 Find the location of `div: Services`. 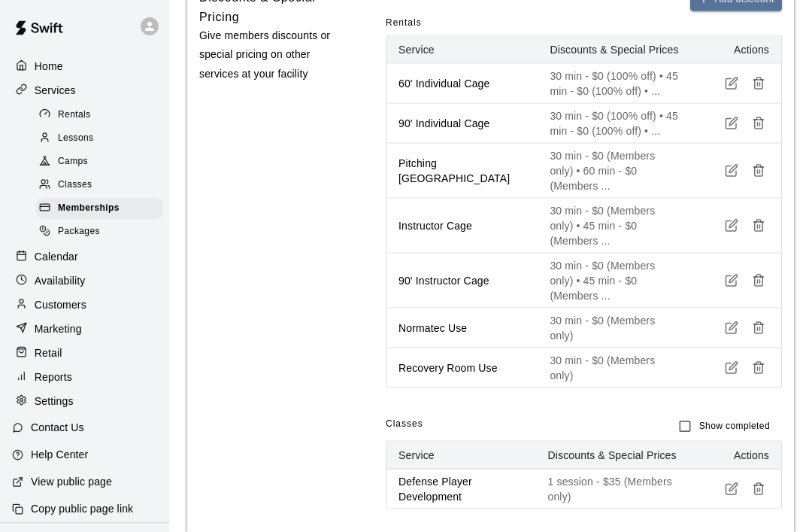

div: Services is located at coordinates (85, 91).